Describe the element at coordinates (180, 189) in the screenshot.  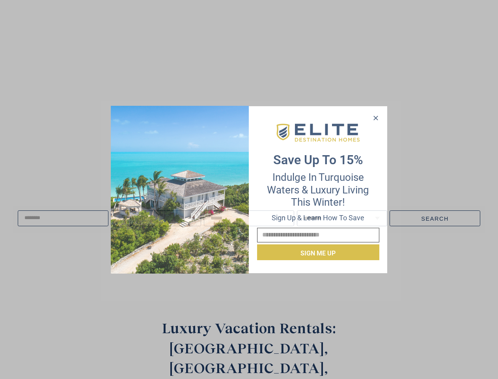
I see `img: Desktop-Opt-in-2025-01-10T154335.578.png` at that location.